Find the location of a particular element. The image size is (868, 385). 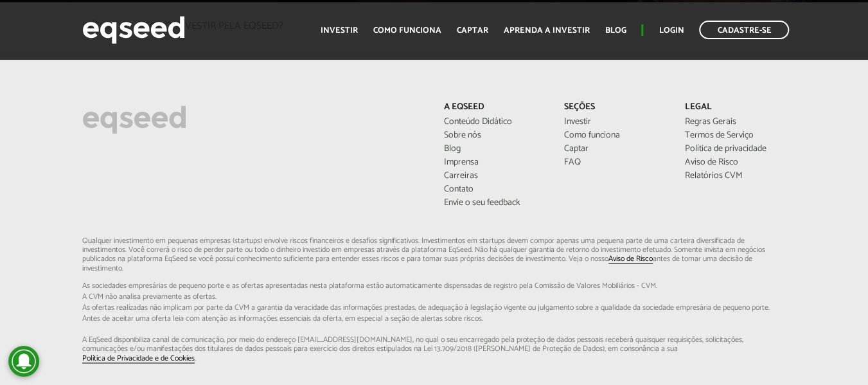

p: Qualquer investimento em pequenas empresas (startups) envolve riscos financeiros e desafios signi... is located at coordinates (434, 300).